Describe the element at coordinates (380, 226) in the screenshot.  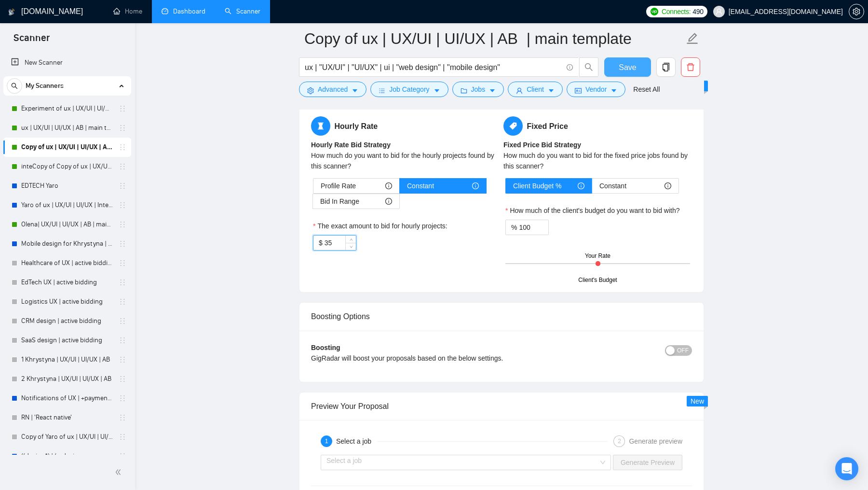
I see `label: The exact amount to bid for hourly projects:` at that location.